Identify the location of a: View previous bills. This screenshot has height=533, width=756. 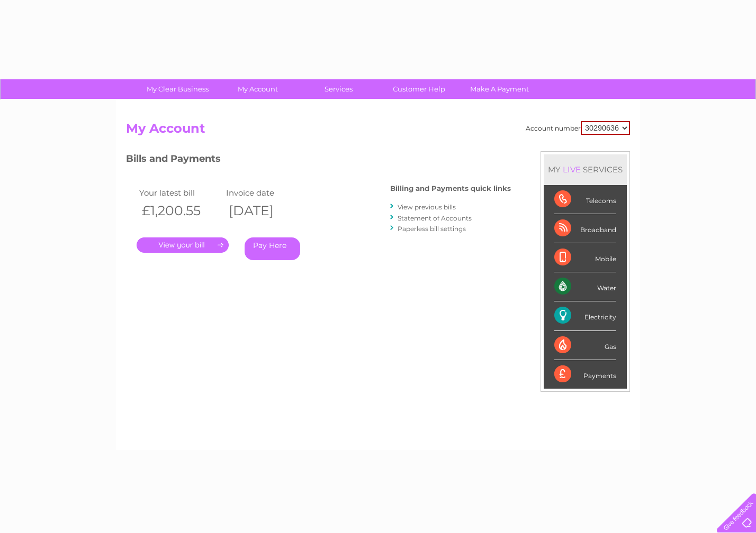
(427, 207).